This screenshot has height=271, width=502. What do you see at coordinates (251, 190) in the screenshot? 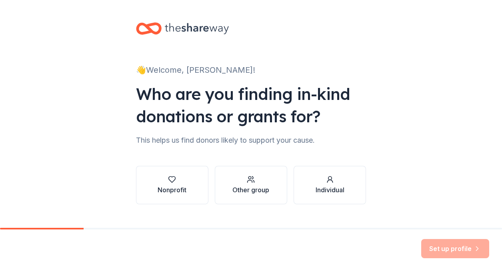
I see `div: Other group` at bounding box center [251, 190].